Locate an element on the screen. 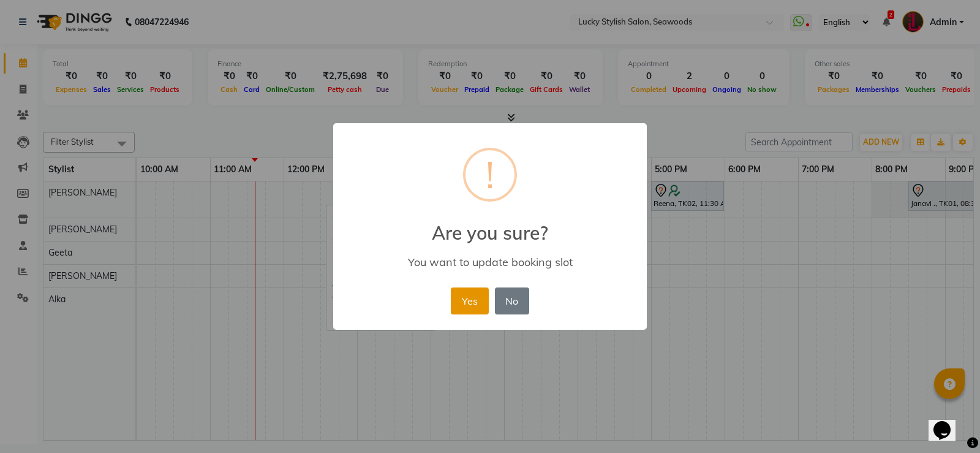 This screenshot has width=980, height=453. div: You want to update booking slot is located at coordinates (490, 262).